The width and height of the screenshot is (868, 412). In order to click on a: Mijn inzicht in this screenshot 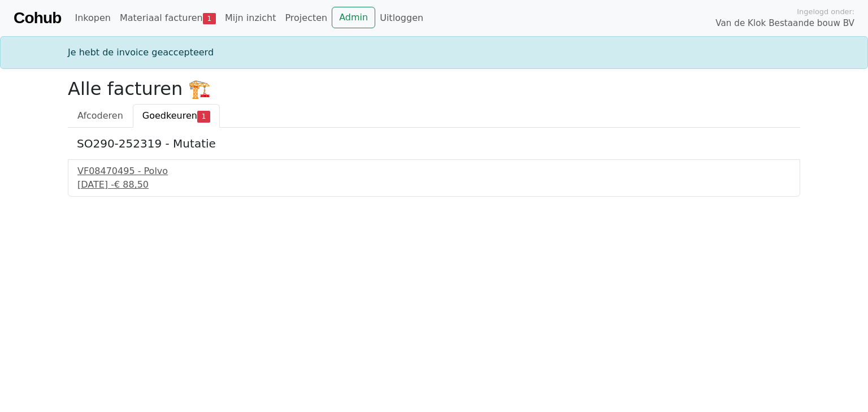, I will do `click(250, 18)`.